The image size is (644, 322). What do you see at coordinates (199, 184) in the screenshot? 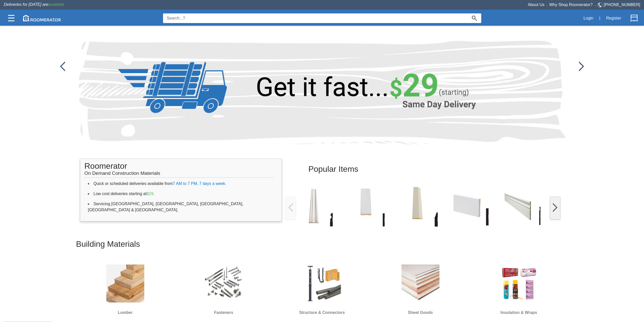
I see `span: 7 AM to 7 PM, 7 days a week.` at bounding box center [199, 184].